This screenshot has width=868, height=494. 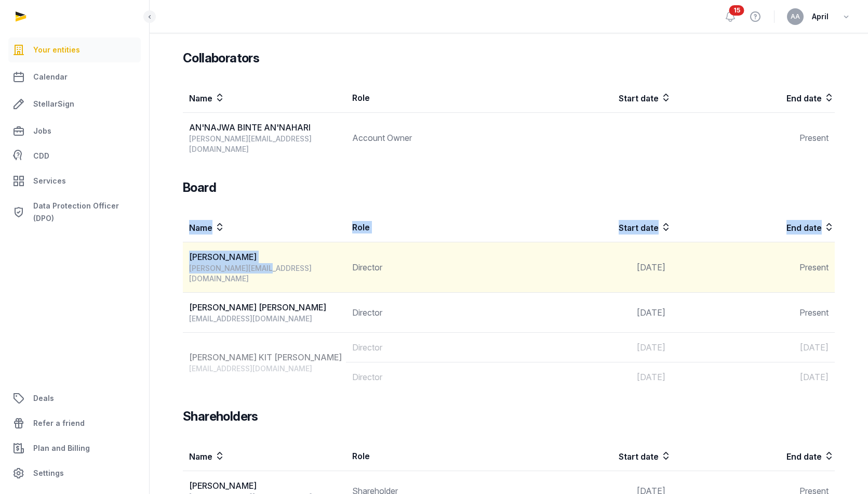 What do you see at coordinates (75, 104) in the screenshot?
I see `a: StellarSign` at bounding box center [75, 104].